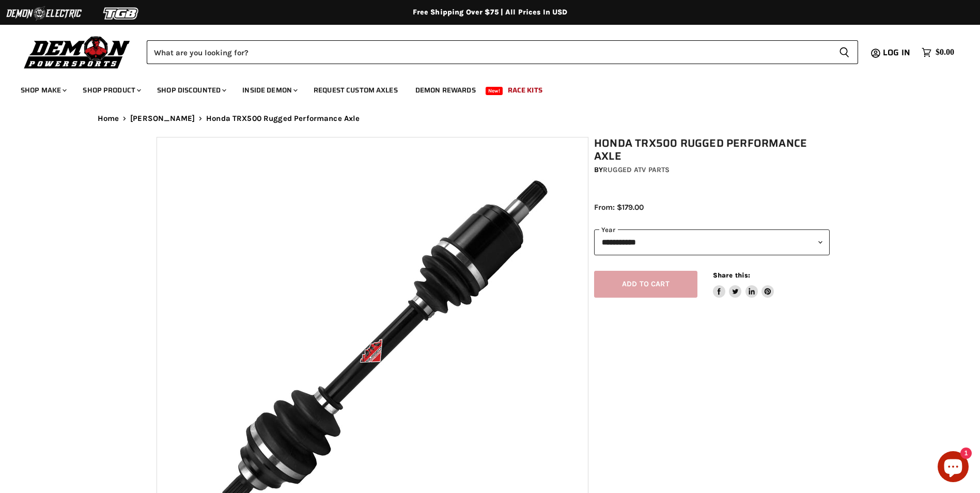 The image size is (980, 493). What do you see at coordinates (898, 53) in the screenshot?
I see `a: Log in` at bounding box center [898, 53].